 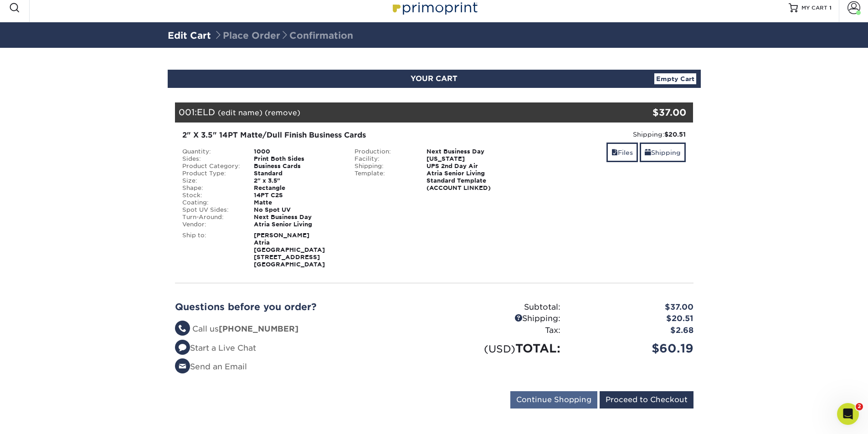 I want to click on div: Ship to:, so click(x=211, y=250).